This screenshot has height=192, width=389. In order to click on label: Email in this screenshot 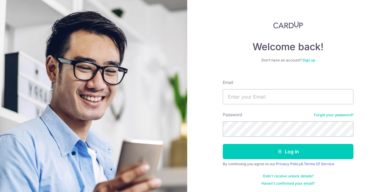, I will do `click(228, 82)`.